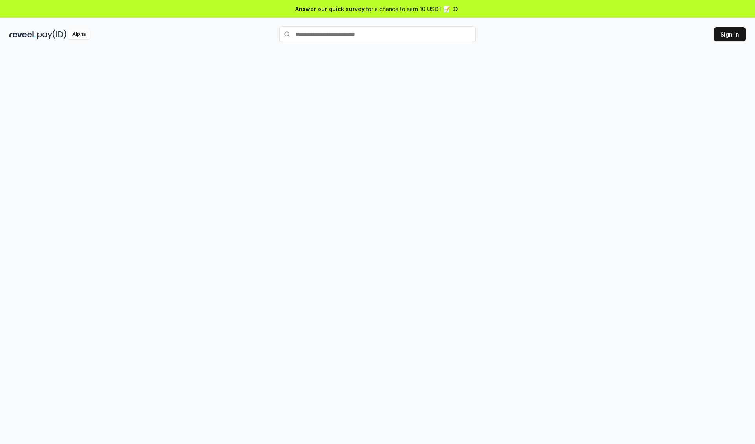 The width and height of the screenshot is (755, 444). Describe the element at coordinates (52, 34) in the screenshot. I see `img: pay_id` at that location.